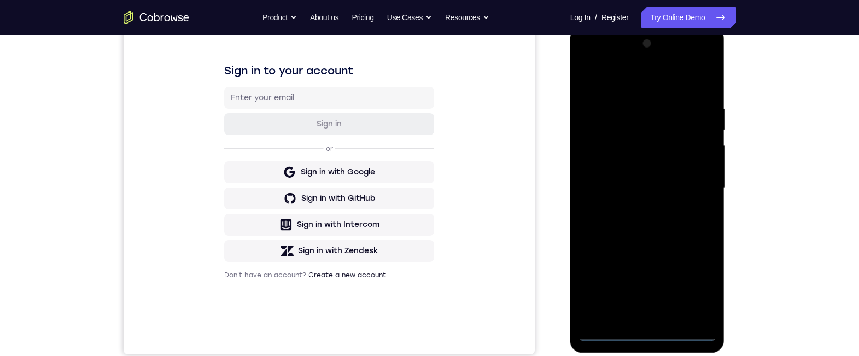  I want to click on a: Create a new account, so click(224, 287).